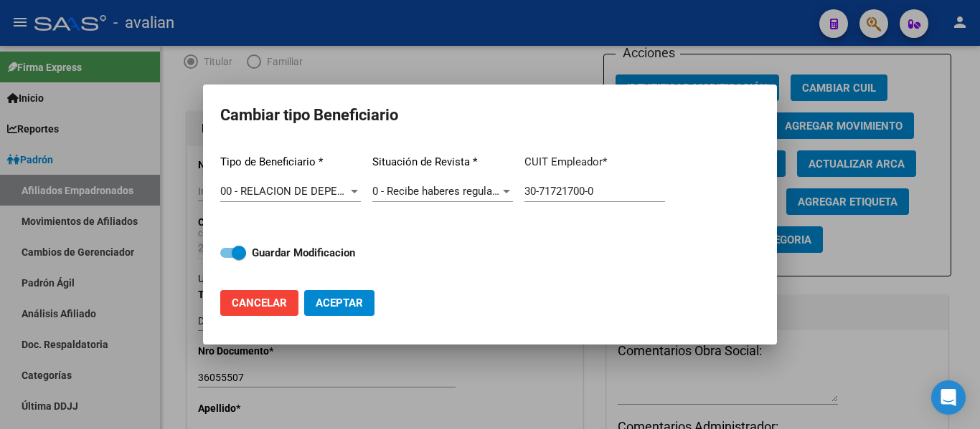 The image size is (980, 429). What do you see at coordinates (948, 398) in the screenshot?
I see `div: Open Intercom Messenger` at bounding box center [948, 398].